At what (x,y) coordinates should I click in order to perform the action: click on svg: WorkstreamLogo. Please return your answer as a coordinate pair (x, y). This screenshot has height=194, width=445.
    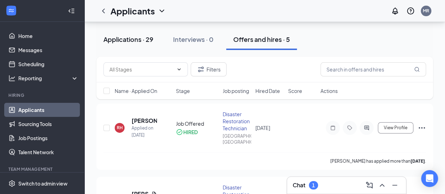
    Looking at the image, I should click on (11, 11).